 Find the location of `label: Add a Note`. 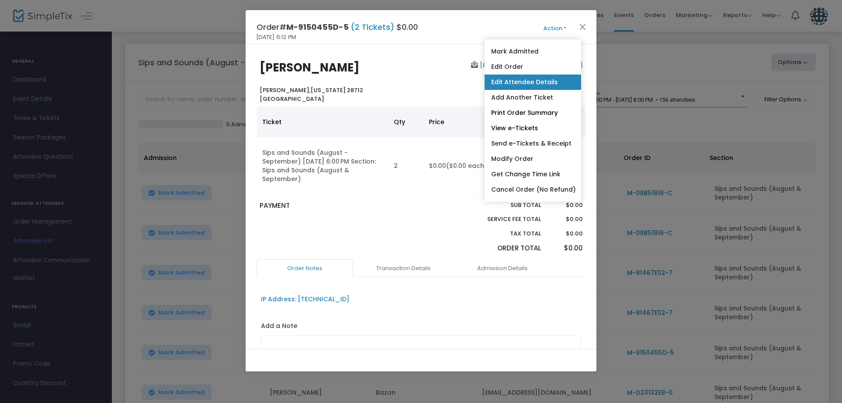

label: Add a Note is located at coordinates (279, 327).